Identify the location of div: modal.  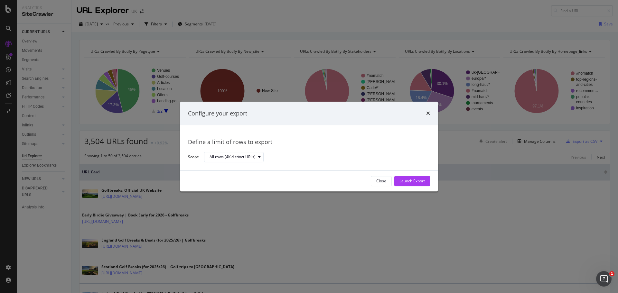
(309, 146).